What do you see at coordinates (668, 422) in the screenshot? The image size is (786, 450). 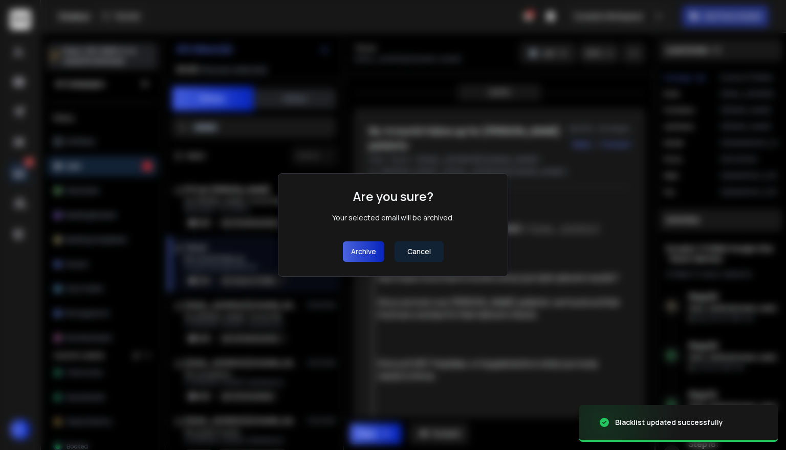 I see `div: Blacklist updated successfully` at bounding box center [668, 422].